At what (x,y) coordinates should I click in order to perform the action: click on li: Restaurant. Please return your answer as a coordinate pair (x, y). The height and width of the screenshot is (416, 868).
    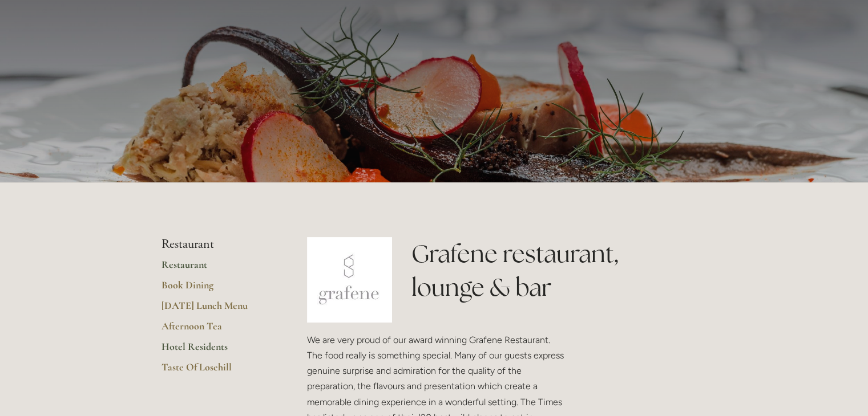
    Looking at the image, I should click on (216, 244).